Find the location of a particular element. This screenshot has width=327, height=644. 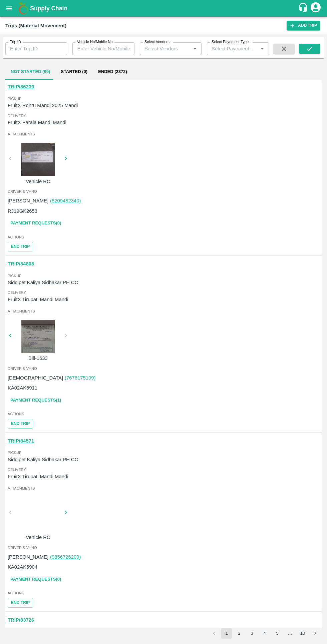

img: logo is located at coordinates (23, 9).